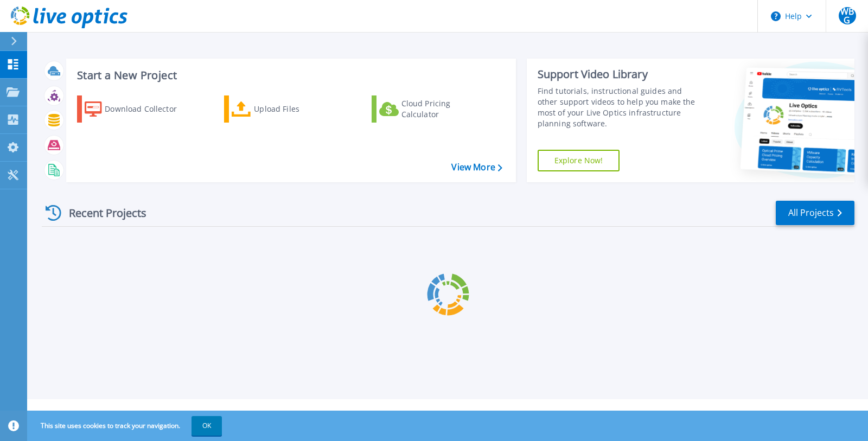 This screenshot has width=868, height=441. I want to click on a: Download Collector, so click(137, 109).